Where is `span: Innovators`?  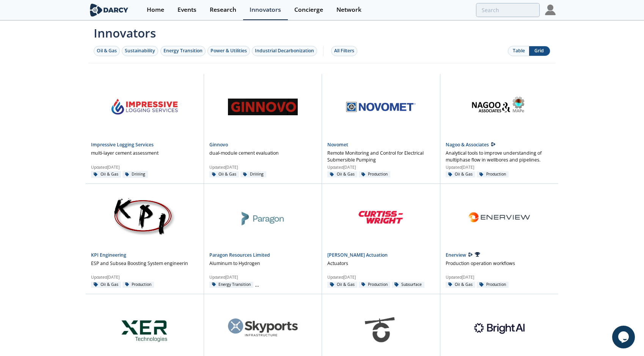
span: Innovators is located at coordinates (322, 32).